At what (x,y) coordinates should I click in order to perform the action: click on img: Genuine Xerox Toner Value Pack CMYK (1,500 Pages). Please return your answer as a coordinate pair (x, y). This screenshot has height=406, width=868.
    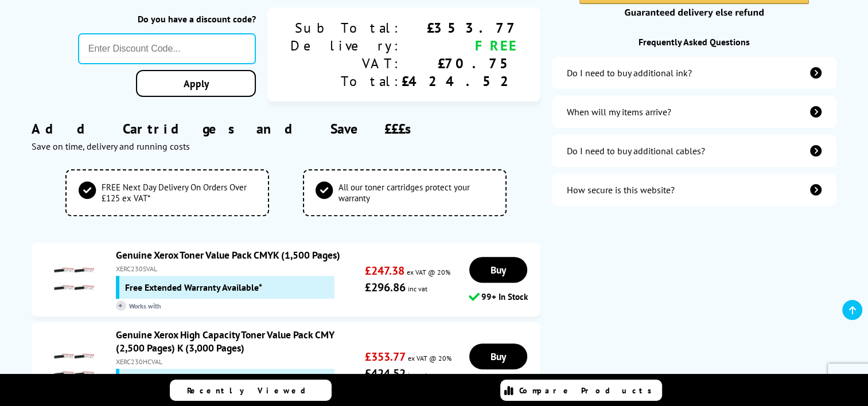
    Looking at the image, I should click on (74, 279).